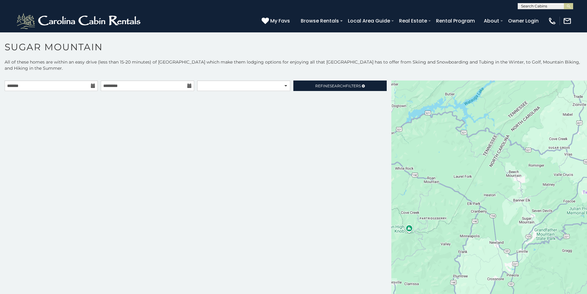 The height and width of the screenshot is (294, 587). I want to click on a: Owner Login, so click(523, 21).